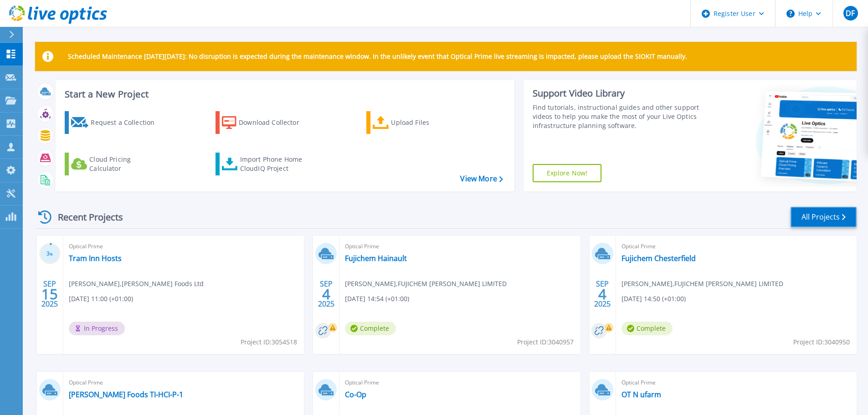  I want to click on h3: Start a New Project, so click(284, 95).